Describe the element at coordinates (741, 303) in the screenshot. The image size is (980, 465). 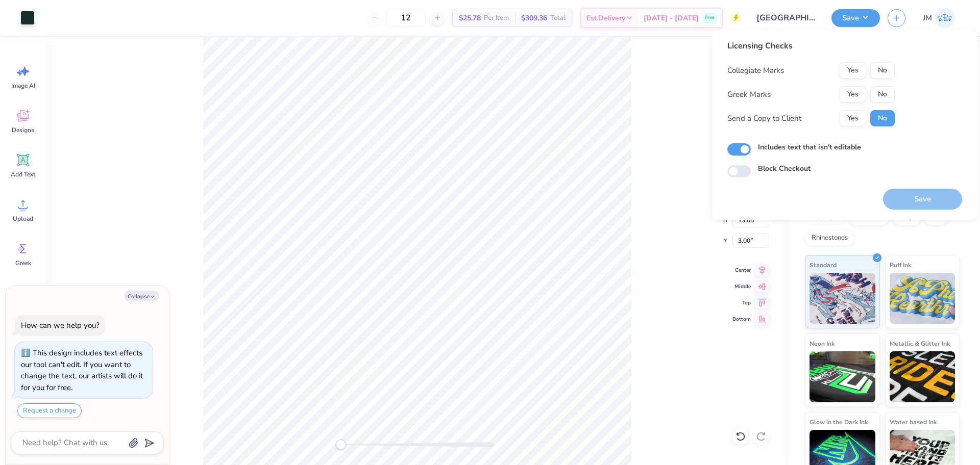
I see `span: Top` at that location.